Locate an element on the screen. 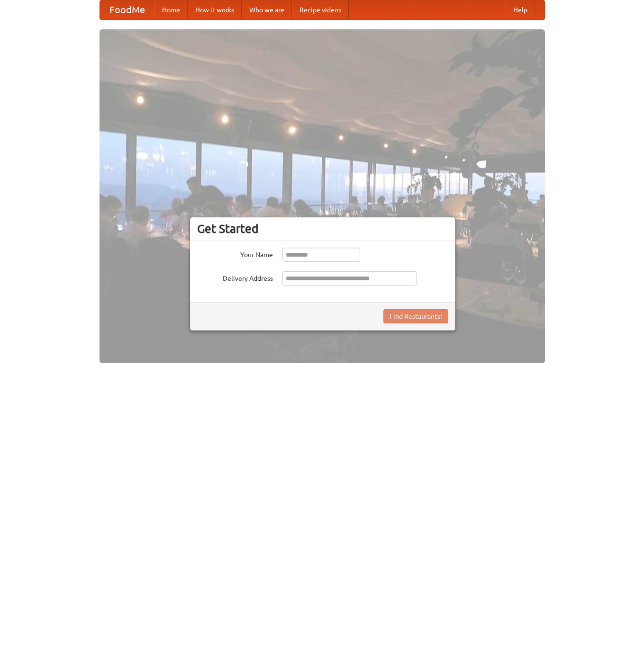 This screenshot has width=644, height=670. a: How it works is located at coordinates (214, 10).